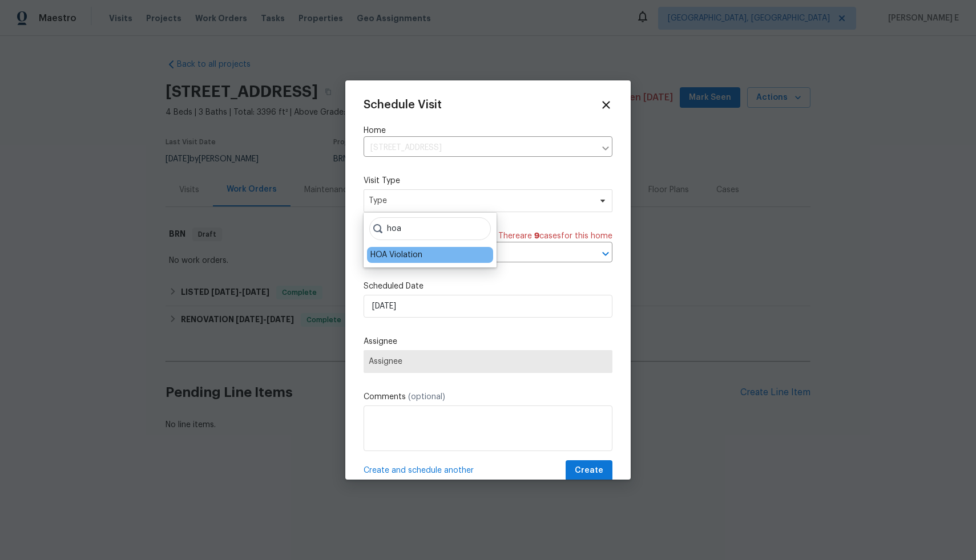 The height and width of the screenshot is (560, 976). Describe the element at coordinates (488, 286) in the screenshot. I see `label: Scheduled Date` at that location.